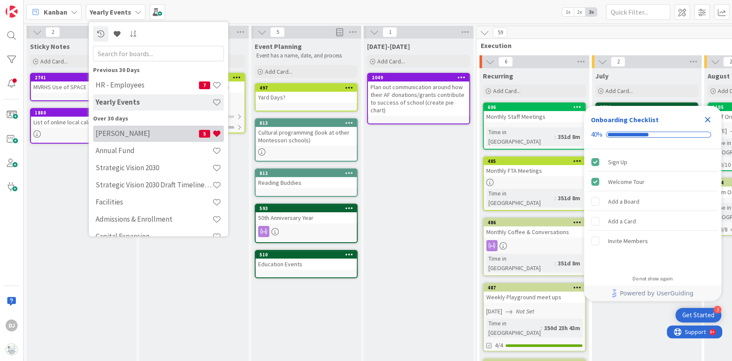  Describe the element at coordinates (83, 78) in the screenshot. I see `div: 2741` at that location.